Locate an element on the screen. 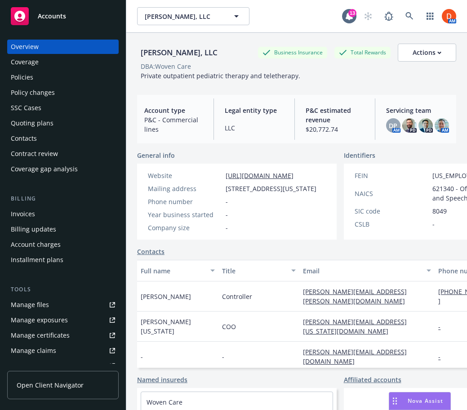 The height and width of the screenshot is (410, 467). a: Coverage gap analysis is located at coordinates (63, 169).